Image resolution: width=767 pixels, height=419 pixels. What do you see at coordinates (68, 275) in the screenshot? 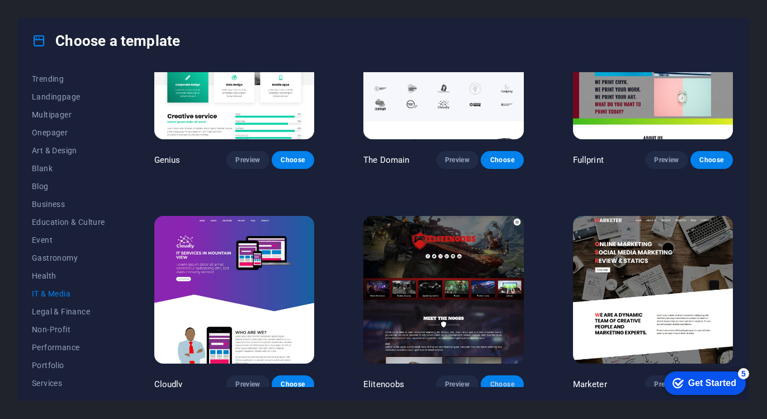
I see `span: Health` at bounding box center [68, 275].